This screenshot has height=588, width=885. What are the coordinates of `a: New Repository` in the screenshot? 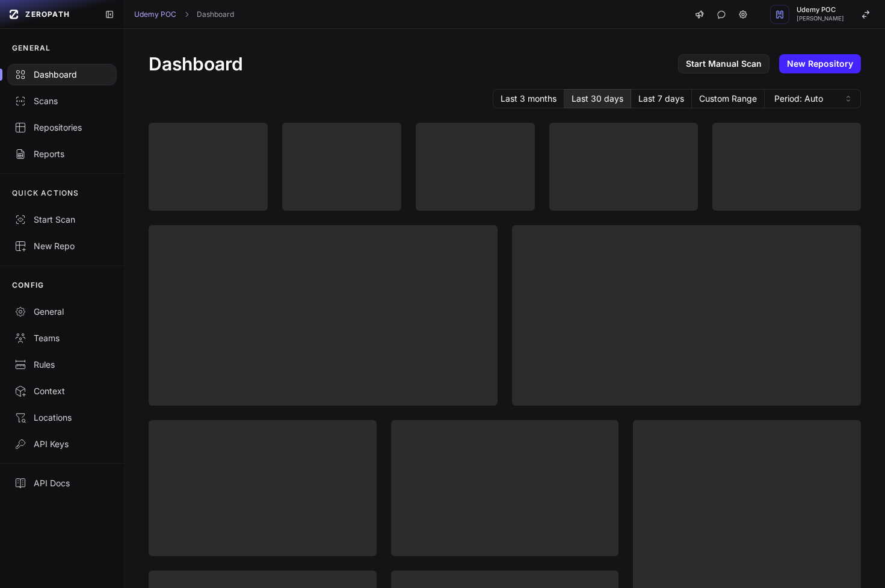 It's located at (821, 64).